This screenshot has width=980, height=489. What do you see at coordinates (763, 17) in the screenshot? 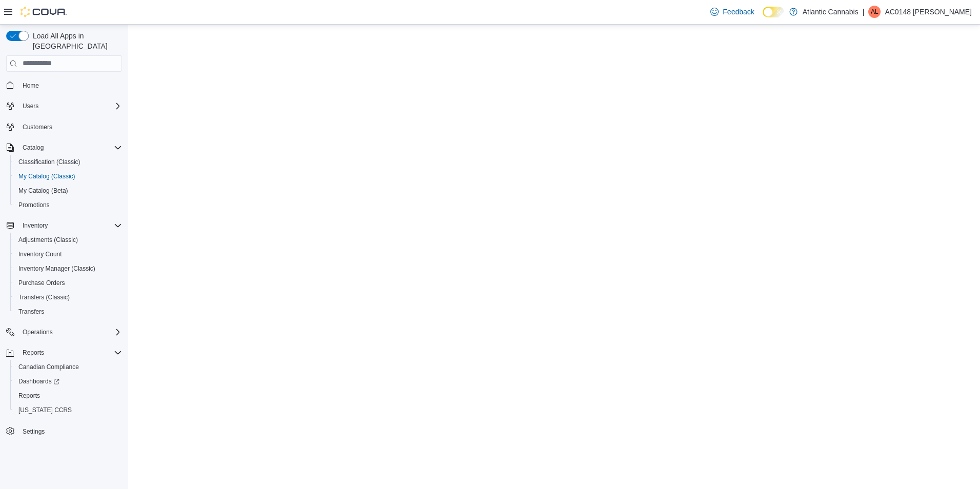
I see `span: Dark Mode` at bounding box center [763, 17].